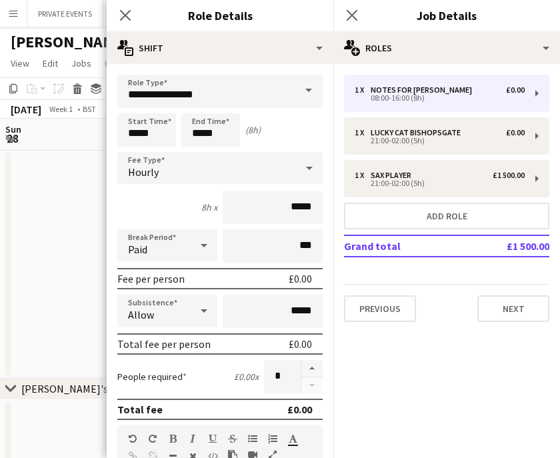 Image resolution: width=560 pixels, height=458 pixels. What do you see at coordinates (65, 13) in the screenshot?
I see `button: PRIVATE EVENTS` at bounding box center [65, 13].